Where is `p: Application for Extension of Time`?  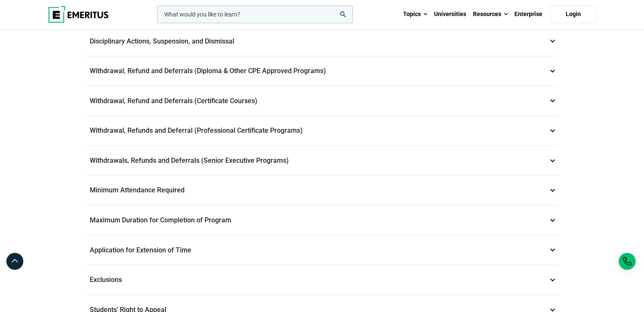
p: Application for Extension of Time is located at coordinates (322, 250).